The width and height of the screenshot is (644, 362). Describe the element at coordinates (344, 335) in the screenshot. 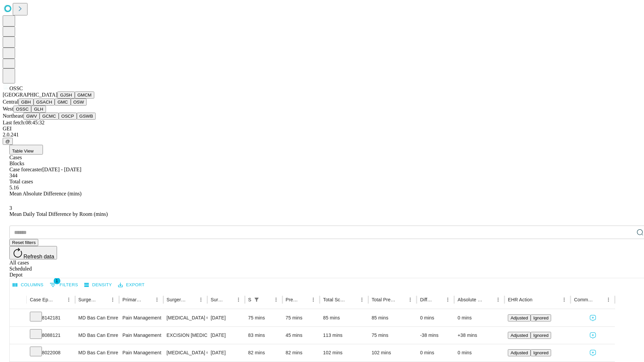

I see `div: 113 mins` at that location.